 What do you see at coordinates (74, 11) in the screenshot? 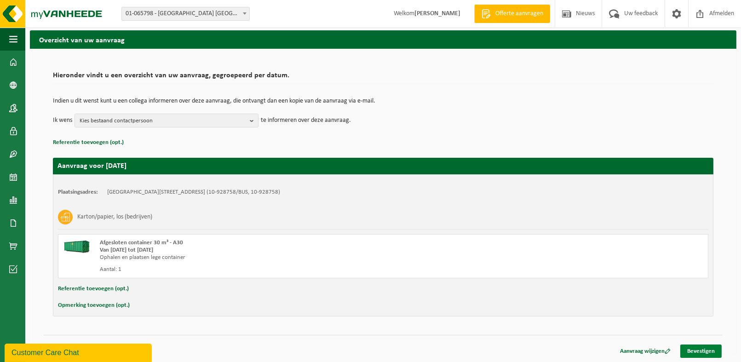
I see `div: Customer Care Chat` at bounding box center [74, 11].